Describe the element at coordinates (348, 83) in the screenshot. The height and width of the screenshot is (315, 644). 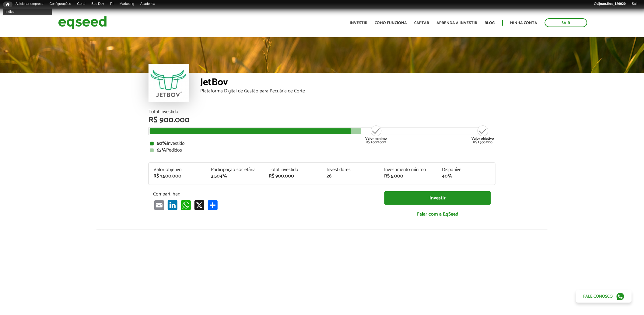
I see `div: JetBov` at that location.